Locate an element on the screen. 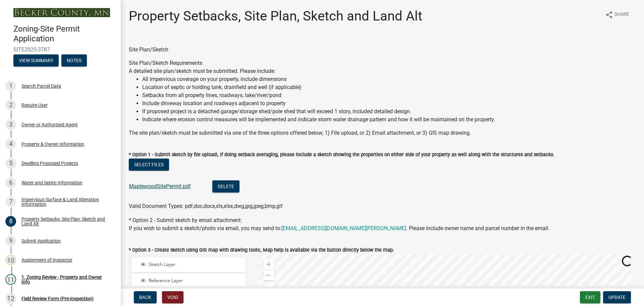  img: Becker County, Minnesota is located at coordinates (62, 12).